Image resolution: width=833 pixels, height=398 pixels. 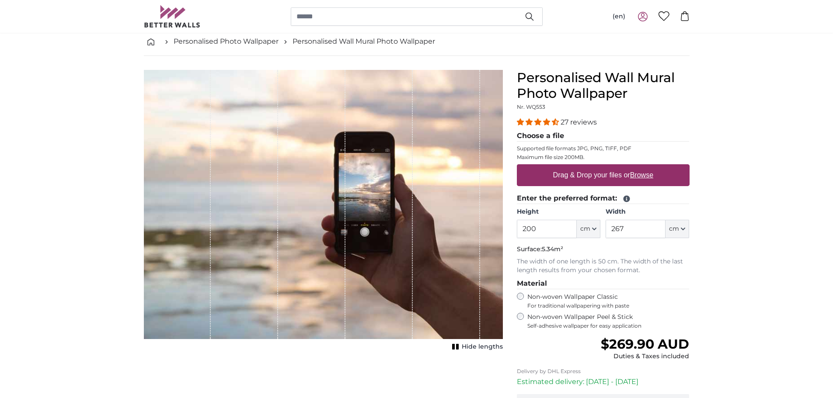 What do you see at coordinates (603, 372) in the screenshot?
I see `p: Delivery by DHL Express` at bounding box center [603, 372].